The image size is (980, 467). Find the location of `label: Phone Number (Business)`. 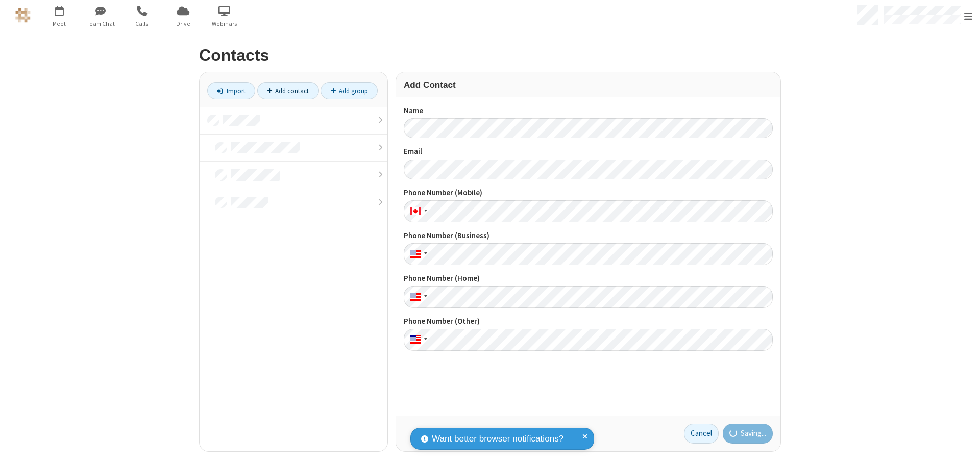

label: Phone Number (Business) is located at coordinates (588, 236).